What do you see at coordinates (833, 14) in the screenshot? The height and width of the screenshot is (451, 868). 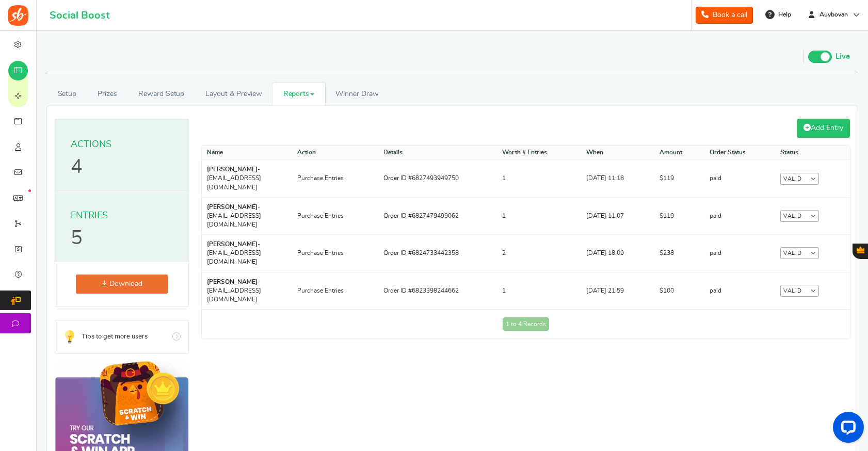 I see `span: Auybovan` at bounding box center [833, 14].